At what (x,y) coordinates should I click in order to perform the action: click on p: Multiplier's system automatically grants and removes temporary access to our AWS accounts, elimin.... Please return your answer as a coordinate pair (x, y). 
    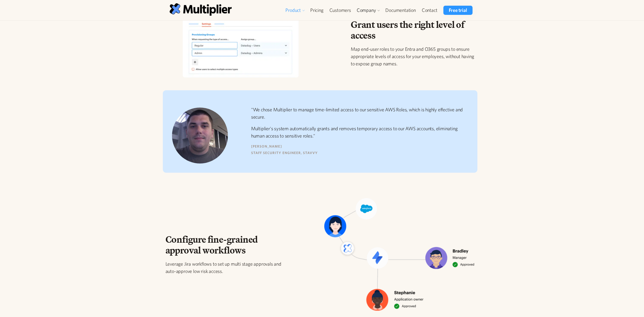
    Looking at the image, I should click on (358, 132).